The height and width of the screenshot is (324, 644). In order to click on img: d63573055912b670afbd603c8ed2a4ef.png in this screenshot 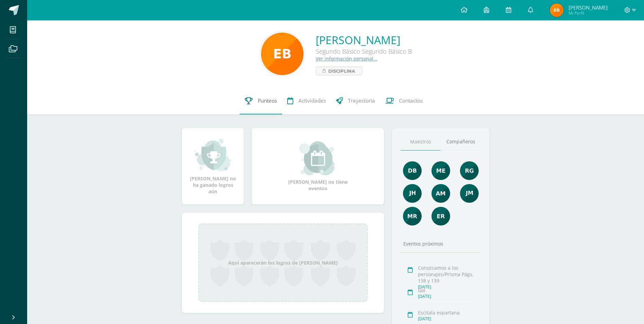, I will do `click(470, 193)`.